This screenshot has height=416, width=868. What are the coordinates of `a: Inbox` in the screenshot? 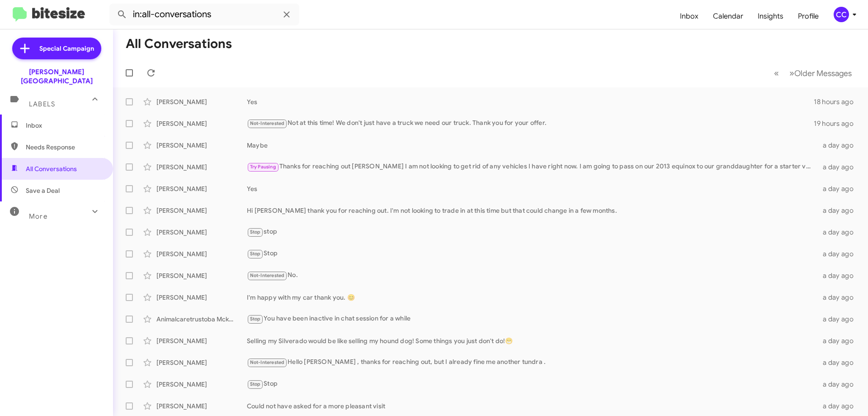 It's located at (689, 16).